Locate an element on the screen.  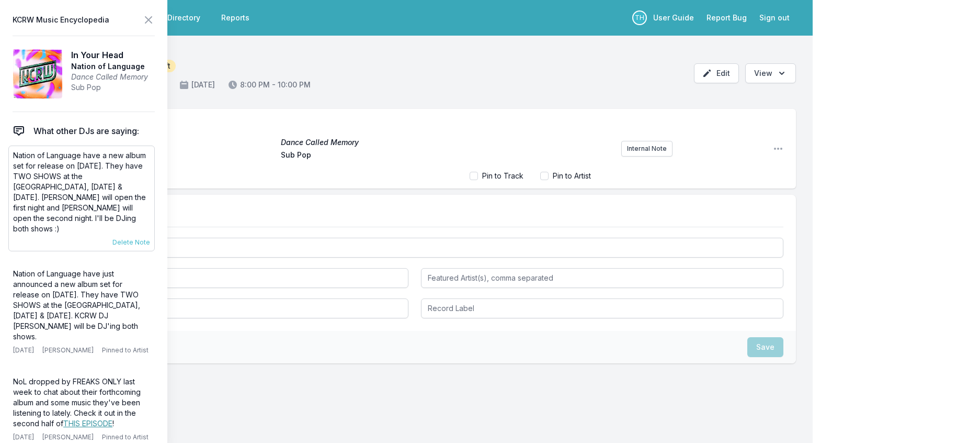
img: Dance Called Memory is located at coordinates (38, 74).